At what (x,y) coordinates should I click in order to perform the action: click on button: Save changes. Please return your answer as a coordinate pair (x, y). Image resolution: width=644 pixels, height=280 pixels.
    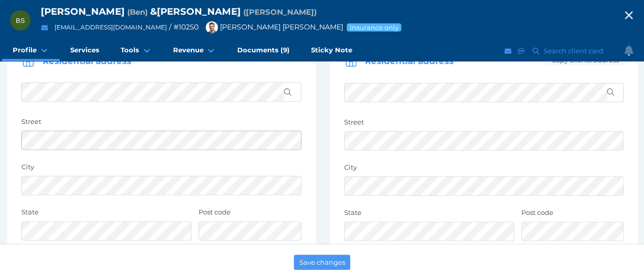
    Looking at the image, I should click on (322, 262).